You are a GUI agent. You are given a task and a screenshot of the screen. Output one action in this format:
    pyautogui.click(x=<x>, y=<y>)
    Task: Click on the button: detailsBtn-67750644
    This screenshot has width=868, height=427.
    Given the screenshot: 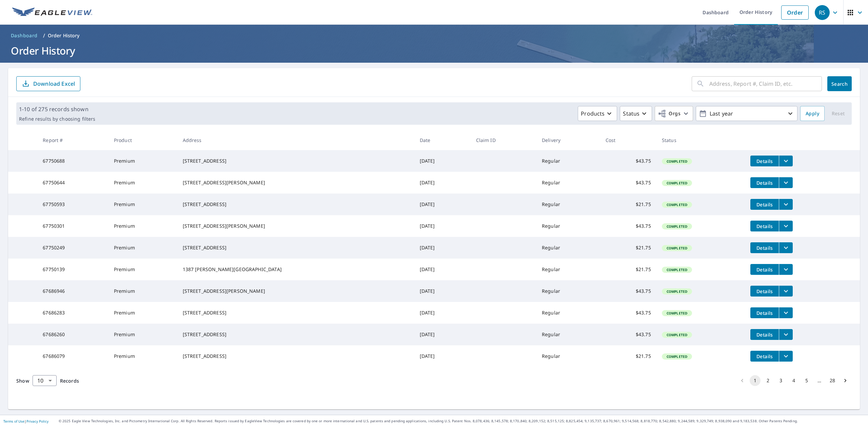 What is the action you would take?
    pyautogui.click(x=764, y=183)
    